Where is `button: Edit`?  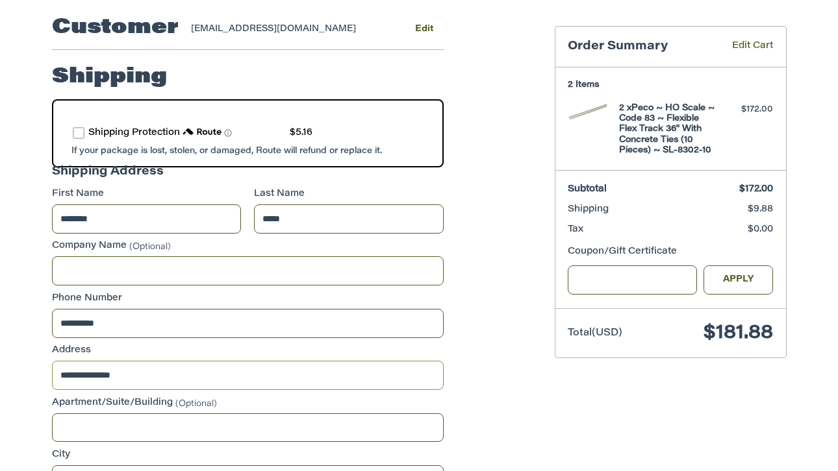 button: Edit is located at coordinates (424, 29).